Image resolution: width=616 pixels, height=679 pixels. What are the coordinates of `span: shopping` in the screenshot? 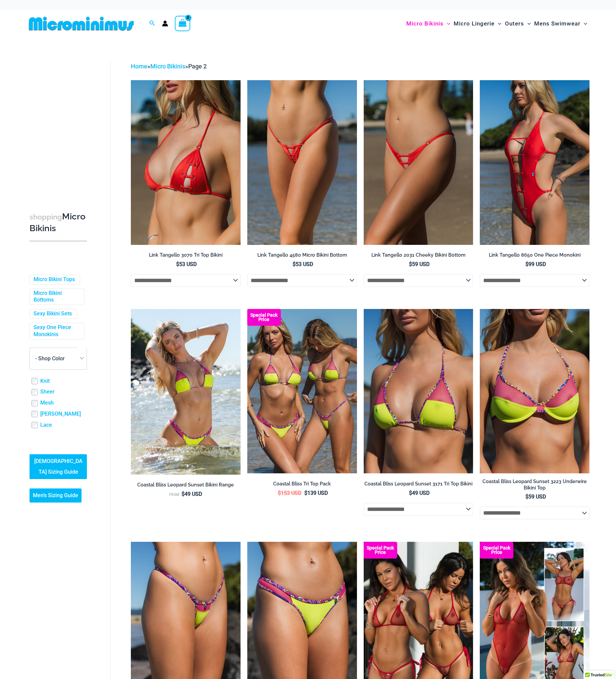 It's located at (45, 217).